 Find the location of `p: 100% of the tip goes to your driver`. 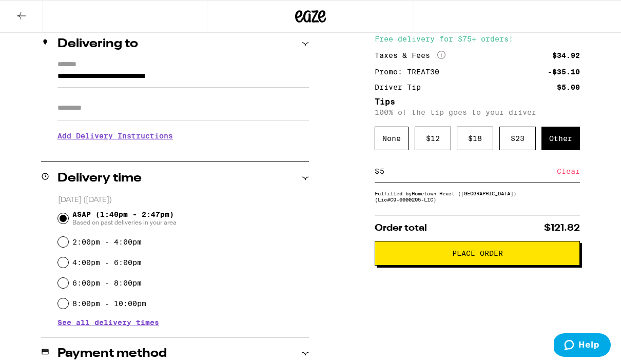

p: 100% of the tip goes to your driver is located at coordinates (477, 113).